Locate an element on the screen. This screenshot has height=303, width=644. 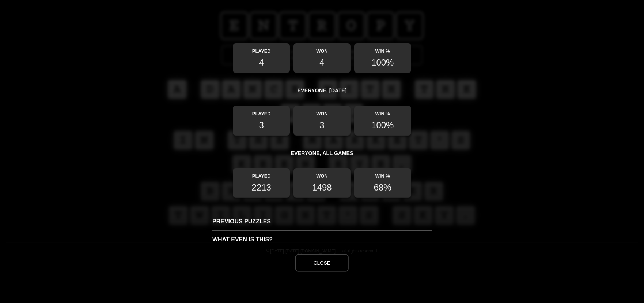
span: 2213 is located at coordinates (261, 188).